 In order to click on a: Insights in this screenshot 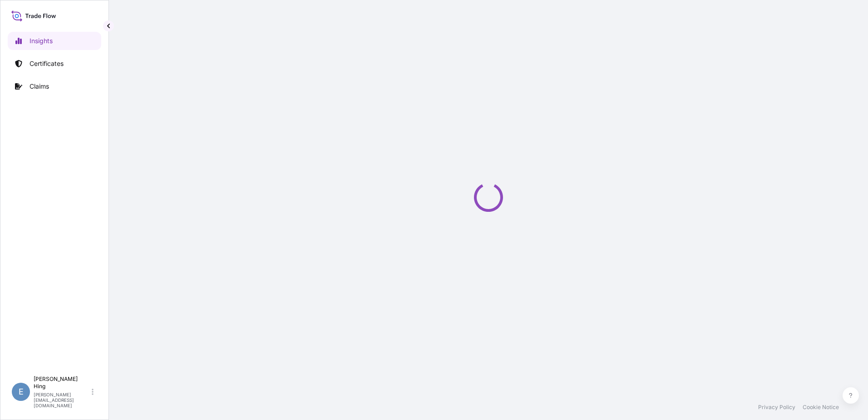, I will do `click(55, 41)`.